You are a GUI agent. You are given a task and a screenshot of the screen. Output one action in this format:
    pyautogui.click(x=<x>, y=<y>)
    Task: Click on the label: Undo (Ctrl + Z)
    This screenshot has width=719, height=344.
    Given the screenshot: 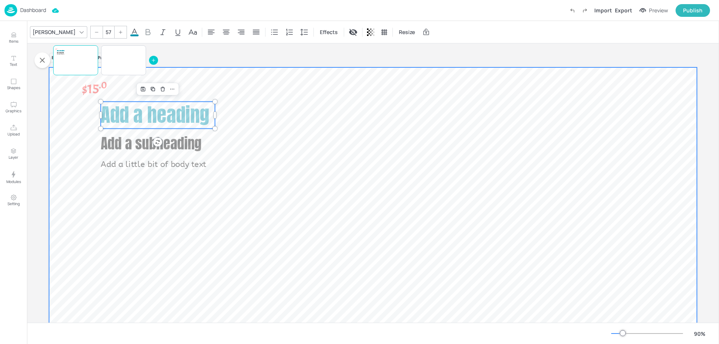 What is the action you would take?
    pyautogui.click(x=572, y=10)
    